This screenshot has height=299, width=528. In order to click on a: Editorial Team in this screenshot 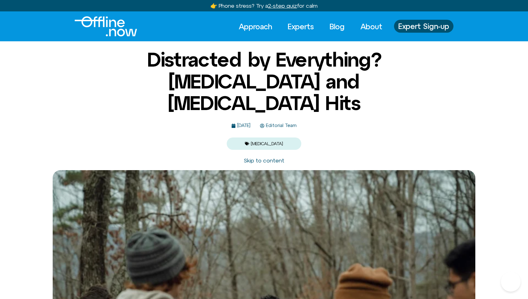, I will do `click(278, 125)`.